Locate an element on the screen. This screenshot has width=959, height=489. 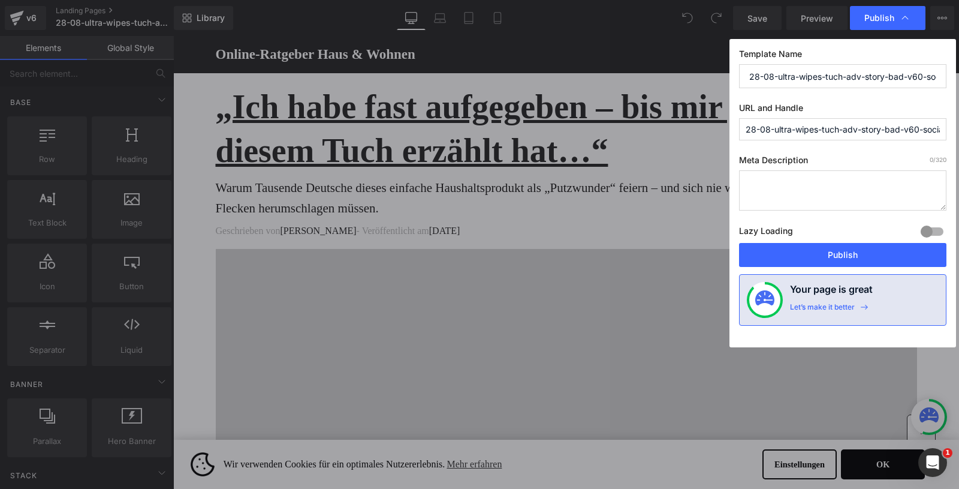
a: Mehr erfahren is located at coordinates (301, 428).